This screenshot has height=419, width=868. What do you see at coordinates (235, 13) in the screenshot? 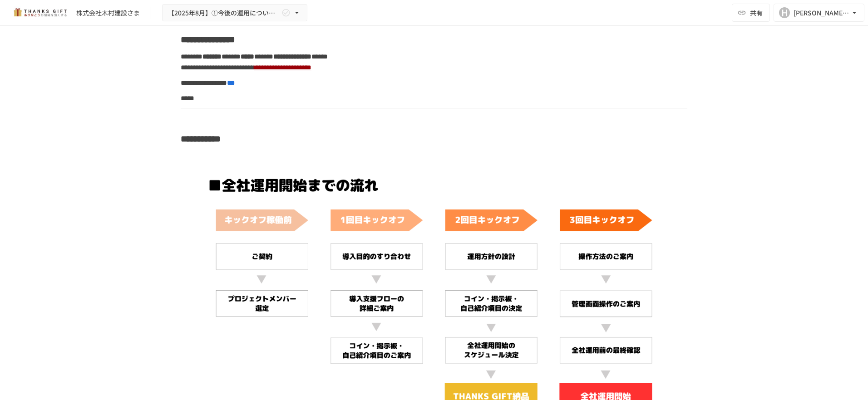
I see `button: 【2025年8月】①今後の運用についてのご案内/THANKS GIFTキックオフMTG` at bounding box center [235, 13].